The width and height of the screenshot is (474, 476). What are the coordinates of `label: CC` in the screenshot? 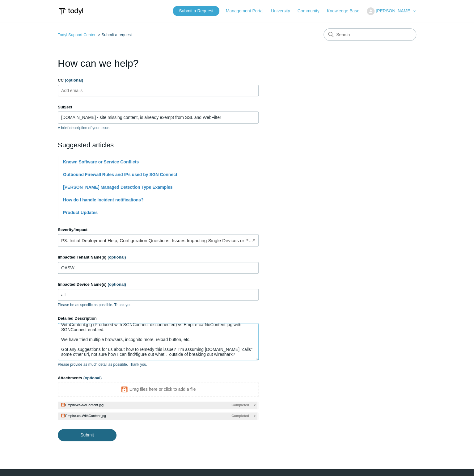 It's located at (158, 80).